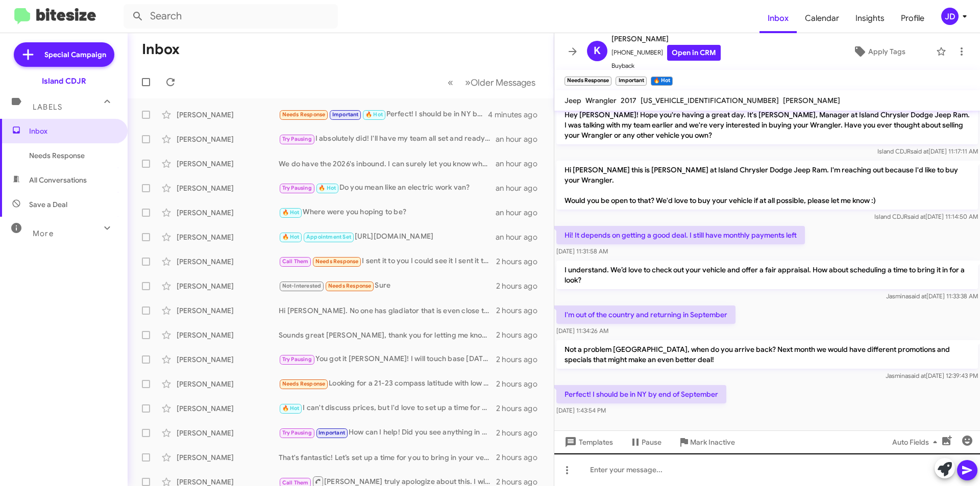 Image resolution: width=980 pixels, height=486 pixels. What do you see at coordinates (387, 286) in the screenshot?
I see `div: Sure` at bounding box center [387, 286].